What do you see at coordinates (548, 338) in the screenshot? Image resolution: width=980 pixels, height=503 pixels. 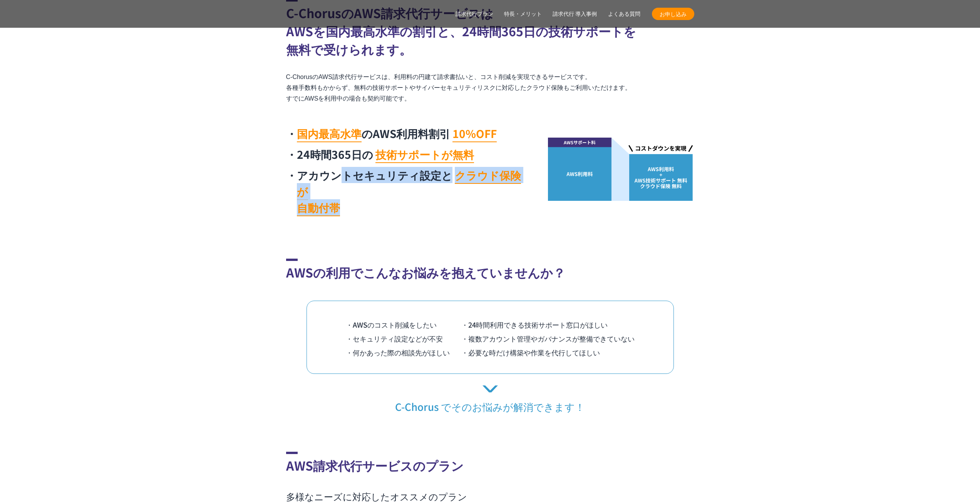 I see `li: ・複数アカウント管理やガバナンスが整備できていない` at bounding box center [548, 338].